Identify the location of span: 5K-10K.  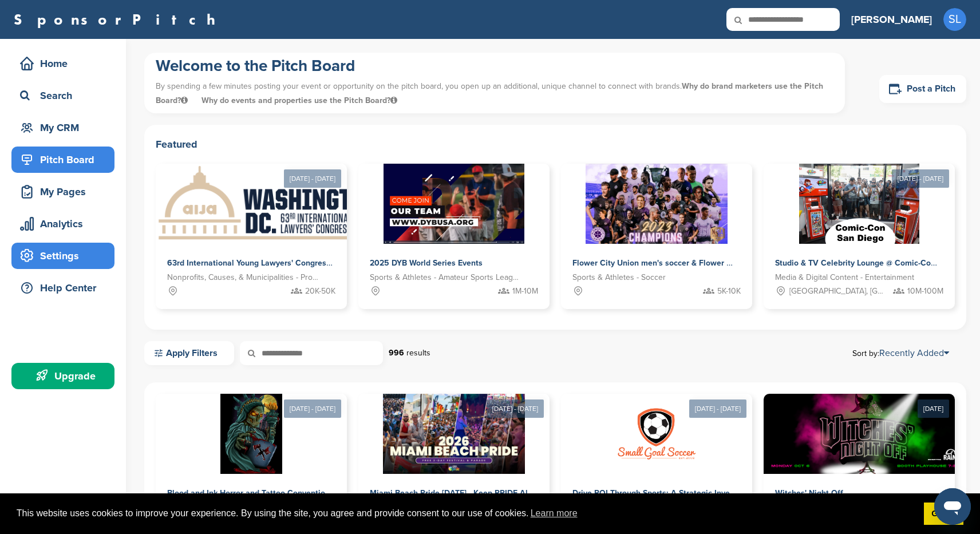
(728, 291).